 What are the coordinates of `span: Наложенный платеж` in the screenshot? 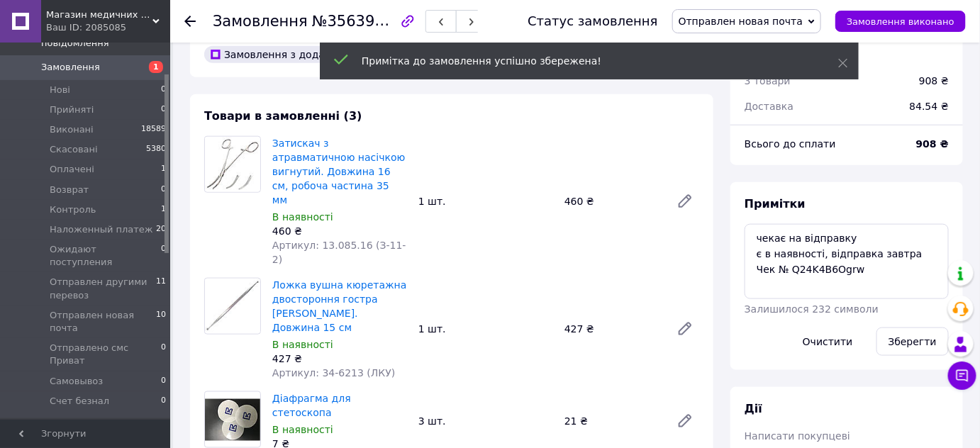 It's located at (101, 230).